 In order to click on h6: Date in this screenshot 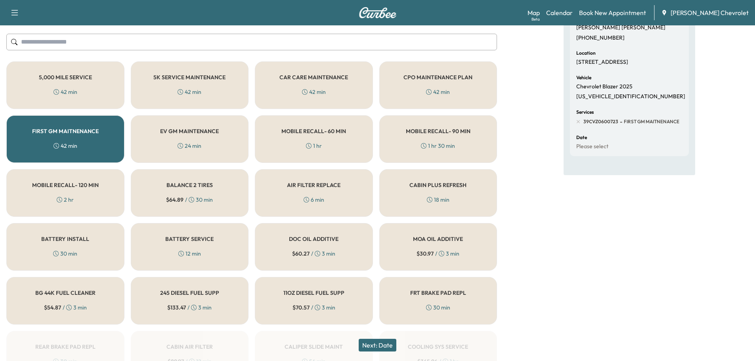, I will do `click(581, 138)`.